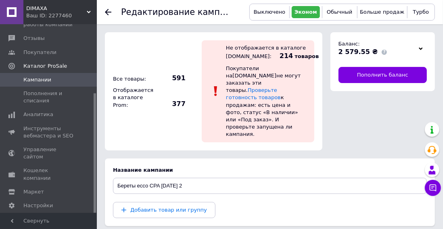 This screenshot has width=443, height=229. What do you see at coordinates (421, 12) in the screenshot?
I see `button: Турбо` at bounding box center [421, 12].